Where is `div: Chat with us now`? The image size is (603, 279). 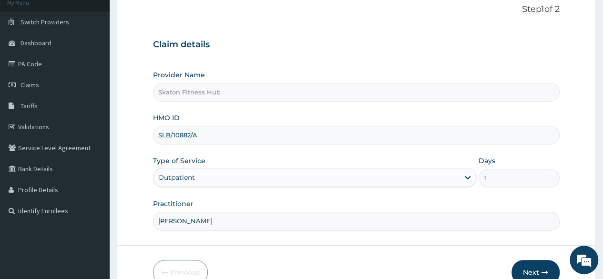
div: Chat with us now is located at coordinates (105, 60).